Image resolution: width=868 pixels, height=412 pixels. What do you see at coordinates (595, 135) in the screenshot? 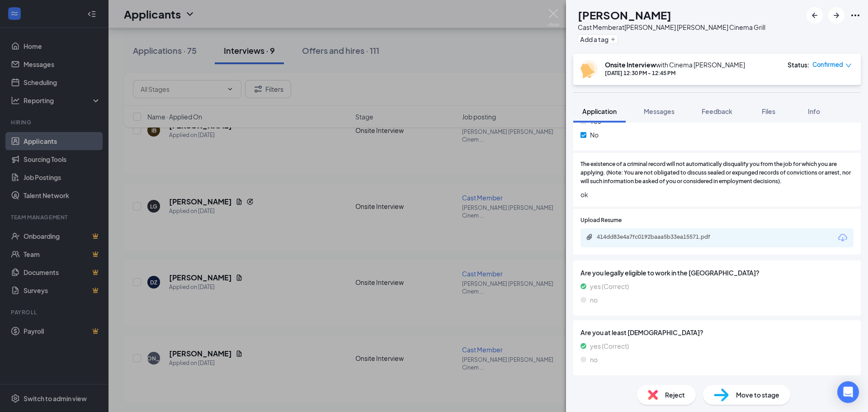
I see `span: No` at bounding box center [595, 135].